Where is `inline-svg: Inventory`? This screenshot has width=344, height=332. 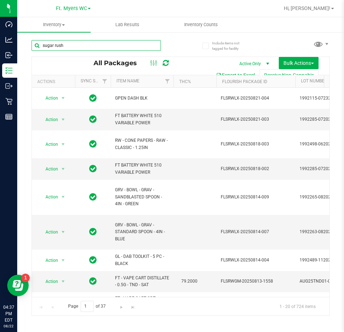
inline-svg: Inventory is located at coordinates (9, 71).